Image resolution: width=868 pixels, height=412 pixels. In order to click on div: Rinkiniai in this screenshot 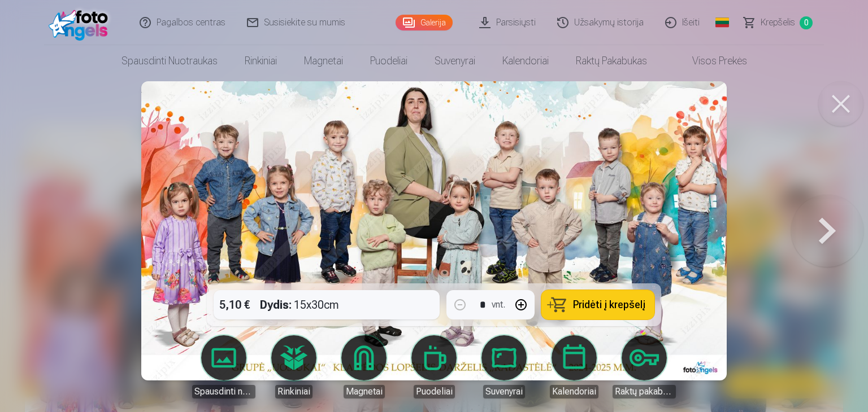, I will do `click(294, 392)`.